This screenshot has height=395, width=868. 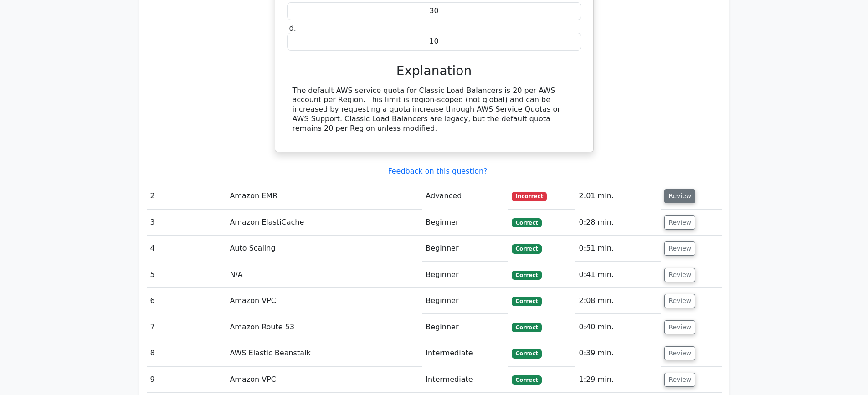 What do you see at coordinates (324, 327) in the screenshot?
I see `td: Amazon Route 53` at bounding box center [324, 327].